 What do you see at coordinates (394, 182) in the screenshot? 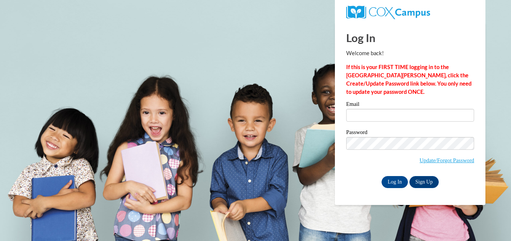
I see `input: Log In` at bounding box center [394, 182].